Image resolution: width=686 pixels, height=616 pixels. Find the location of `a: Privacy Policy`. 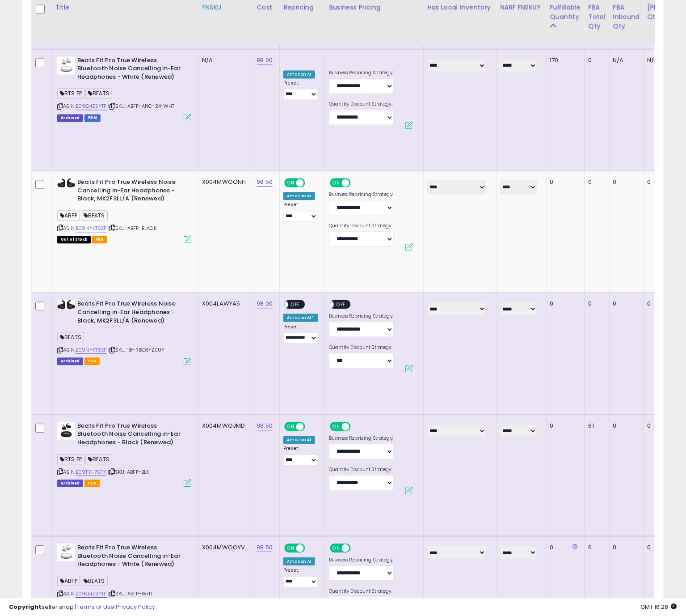

a: Privacy Policy is located at coordinates (135, 606).